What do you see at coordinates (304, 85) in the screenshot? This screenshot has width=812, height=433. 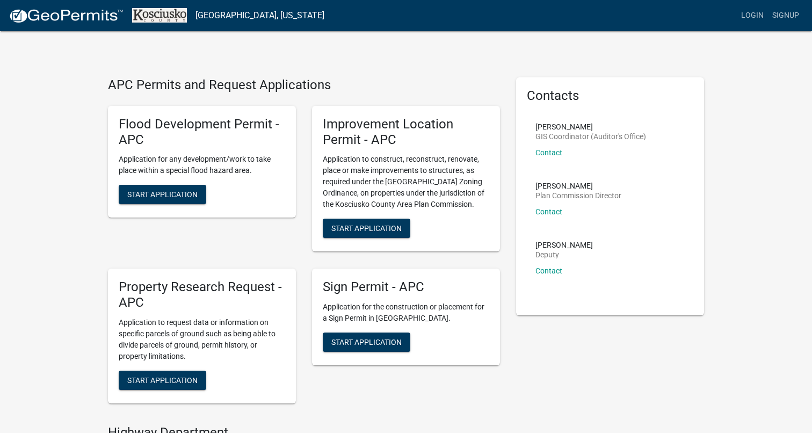 I see `h4: APC Permits and Request Applications` at bounding box center [304, 85].